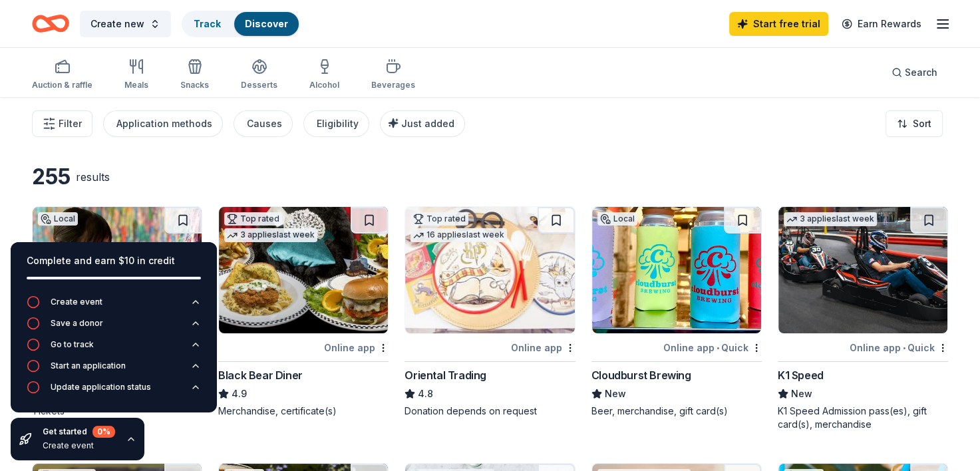  Describe the element at coordinates (62, 124) in the screenshot. I see `button: Filter` at that location.